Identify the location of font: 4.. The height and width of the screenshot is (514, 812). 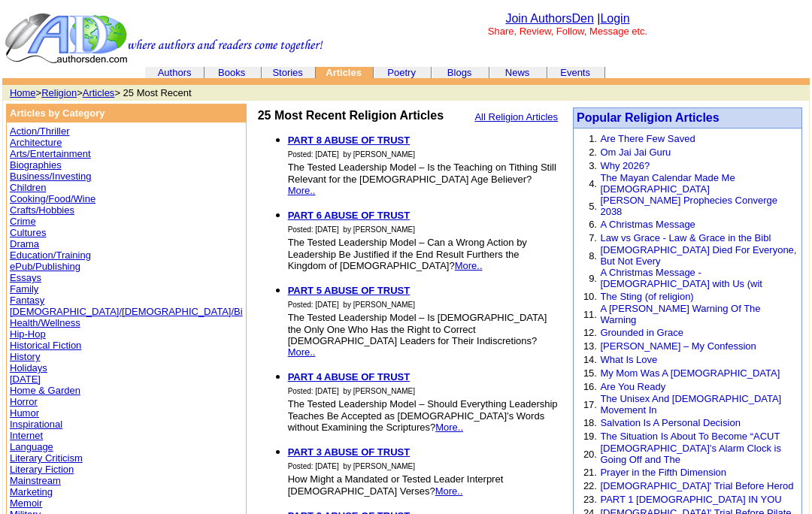
(592, 183).